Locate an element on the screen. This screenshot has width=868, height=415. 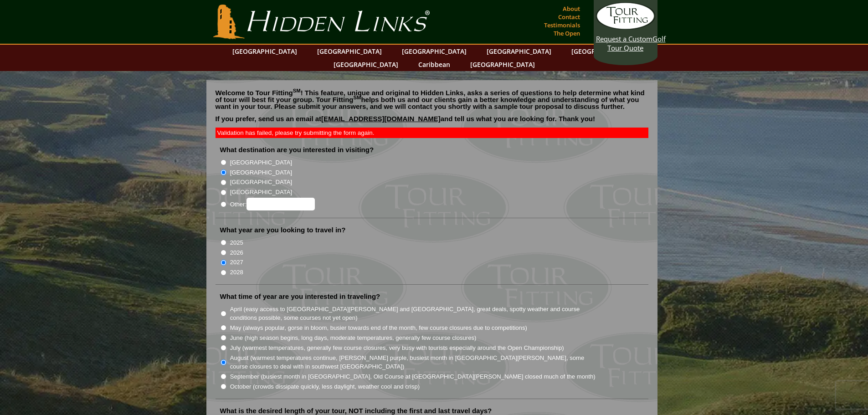
label: 2025 is located at coordinates (237, 243).